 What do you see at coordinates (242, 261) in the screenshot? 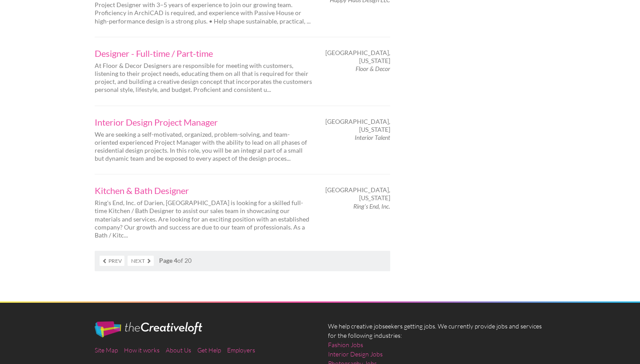
I see `nav: of 20` at bounding box center [242, 261].